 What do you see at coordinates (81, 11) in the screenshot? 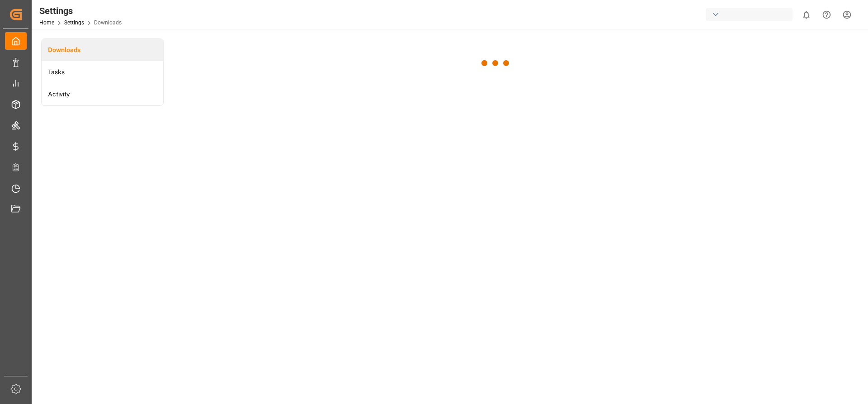
I see `div: Settings` at bounding box center [81, 11].